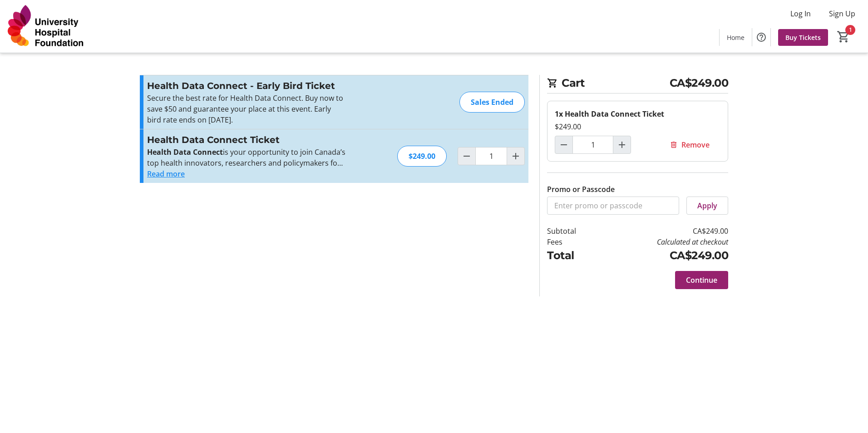 This screenshot has width=868, height=433. Describe the element at coordinates (800, 14) in the screenshot. I see `span: Log In` at that location.